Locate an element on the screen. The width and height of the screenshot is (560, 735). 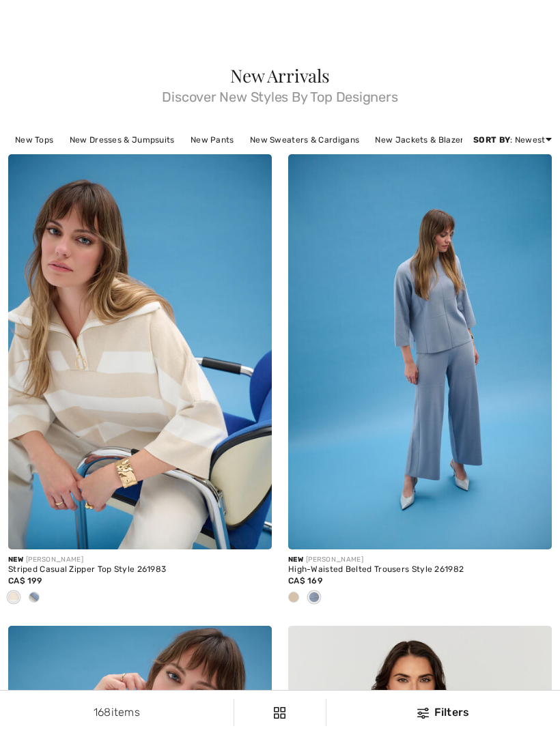
div: Birch melange/winter white is located at coordinates (14, 598).